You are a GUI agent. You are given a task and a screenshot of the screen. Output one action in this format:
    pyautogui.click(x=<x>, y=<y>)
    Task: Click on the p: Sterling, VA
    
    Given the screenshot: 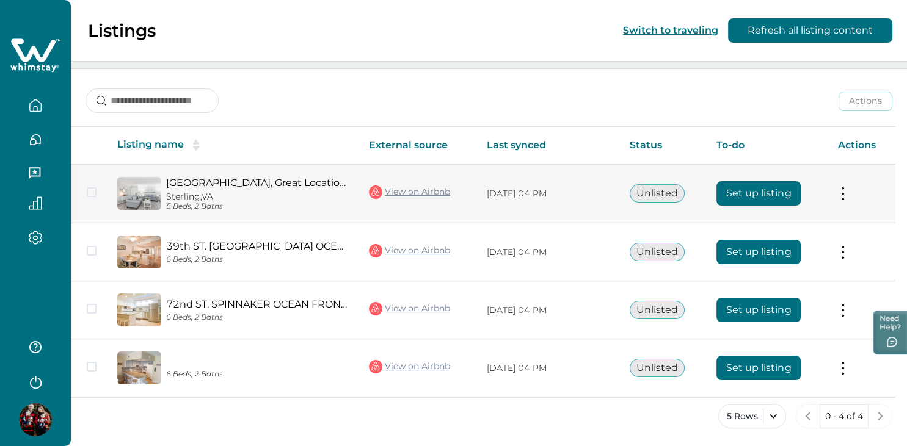 What is the action you would take?
    pyautogui.click(x=258, y=197)
    